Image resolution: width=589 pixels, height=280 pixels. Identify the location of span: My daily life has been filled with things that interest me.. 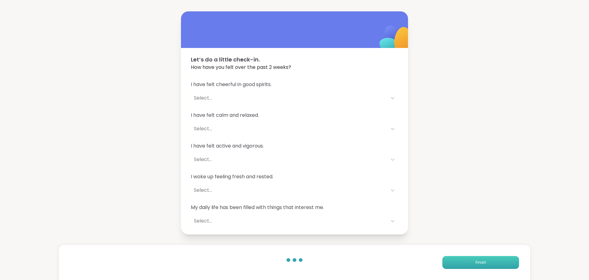
(295, 207).